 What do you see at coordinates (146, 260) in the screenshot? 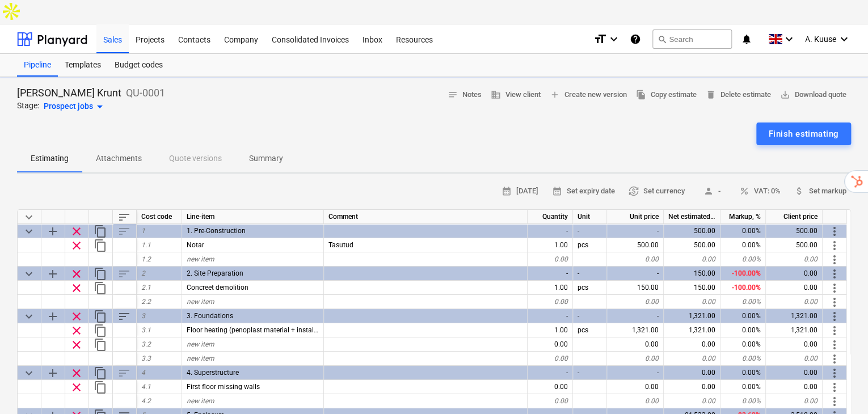
I see `span: 1.2` at bounding box center [146, 260].